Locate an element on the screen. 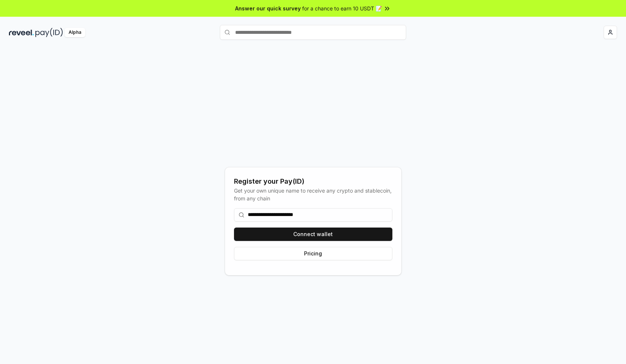  div: Alpha is located at coordinates (75, 32).